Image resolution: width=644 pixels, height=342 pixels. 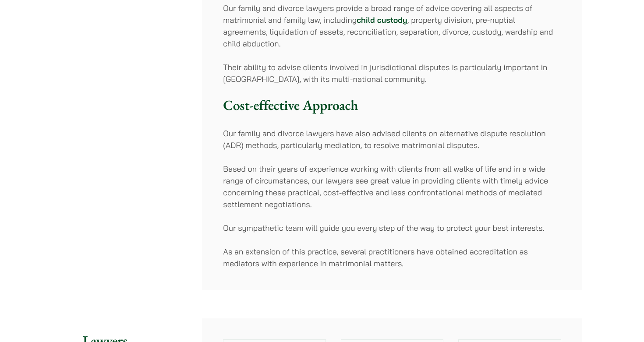 What do you see at coordinates (392, 228) in the screenshot?
I see `p: Our sympathetic team will guide you every step of the way to protect your best interests.` at bounding box center [392, 228].